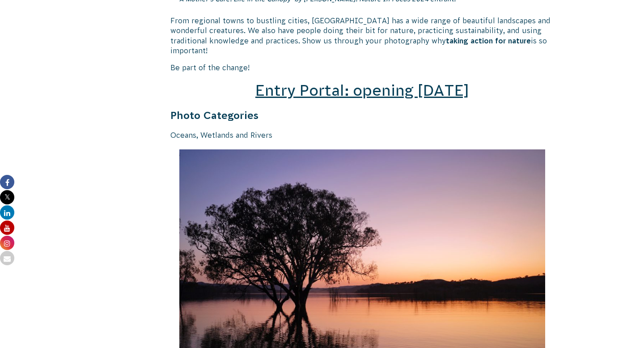  Describe the element at coordinates (362, 135) in the screenshot. I see `p: Oceans, Wetlands and Rivers` at that location.